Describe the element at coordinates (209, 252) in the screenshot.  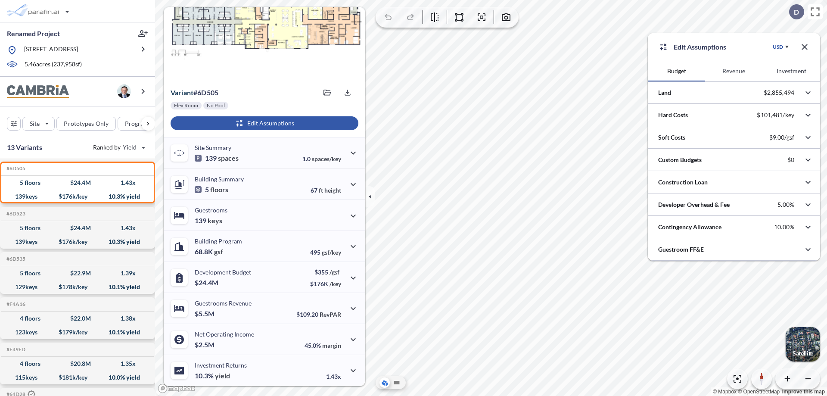
I see `p: 68.8K` at that location.